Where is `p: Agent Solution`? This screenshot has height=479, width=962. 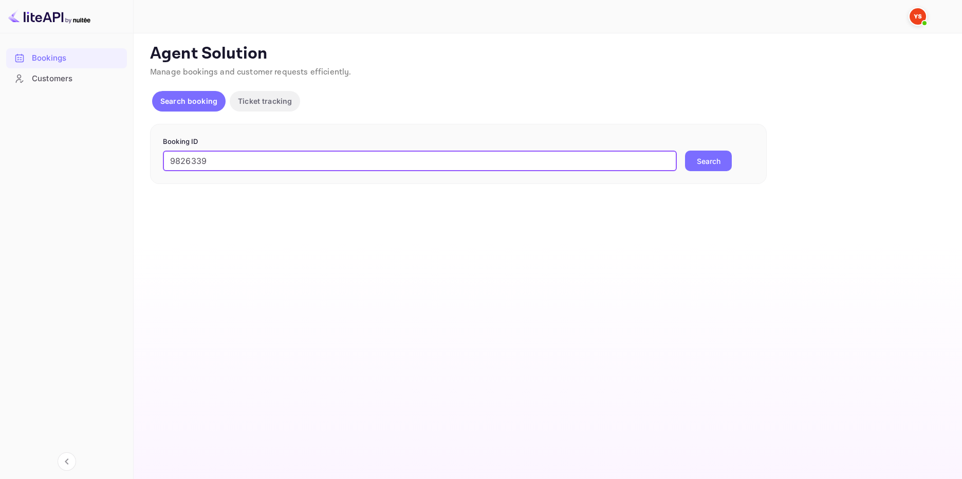 p: Agent Solution is located at coordinates (547, 54).